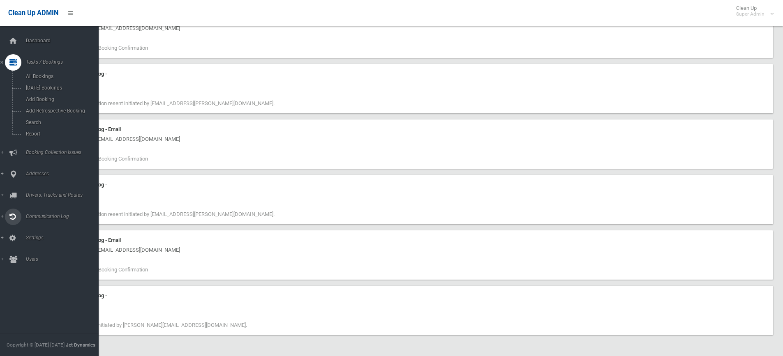  Describe the element at coordinates (750, 14) in the screenshot. I see `small: Super Admin` at that location.